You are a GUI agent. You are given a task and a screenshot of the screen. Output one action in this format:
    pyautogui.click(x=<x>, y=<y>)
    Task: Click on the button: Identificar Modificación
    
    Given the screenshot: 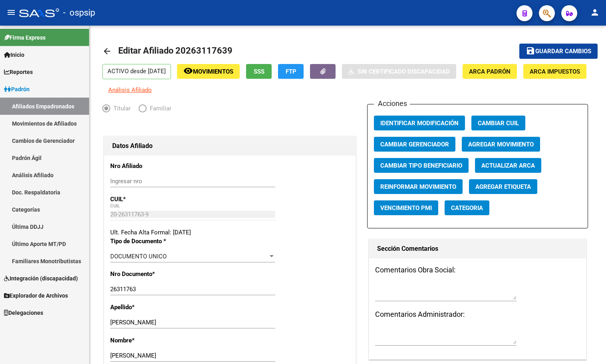 What is the action you would take?
    pyautogui.click(x=419, y=123)
    